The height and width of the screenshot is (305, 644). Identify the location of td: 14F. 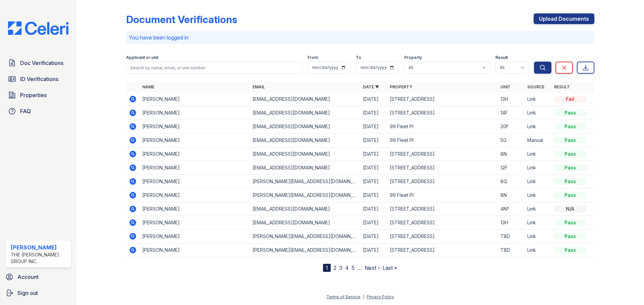
(511, 113).